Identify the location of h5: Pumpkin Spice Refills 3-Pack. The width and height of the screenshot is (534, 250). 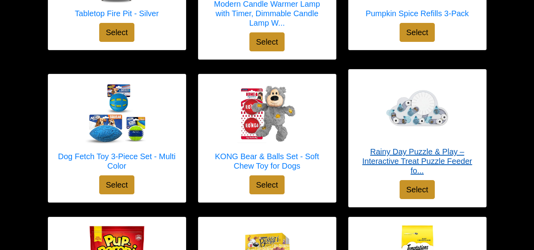
(417, 13).